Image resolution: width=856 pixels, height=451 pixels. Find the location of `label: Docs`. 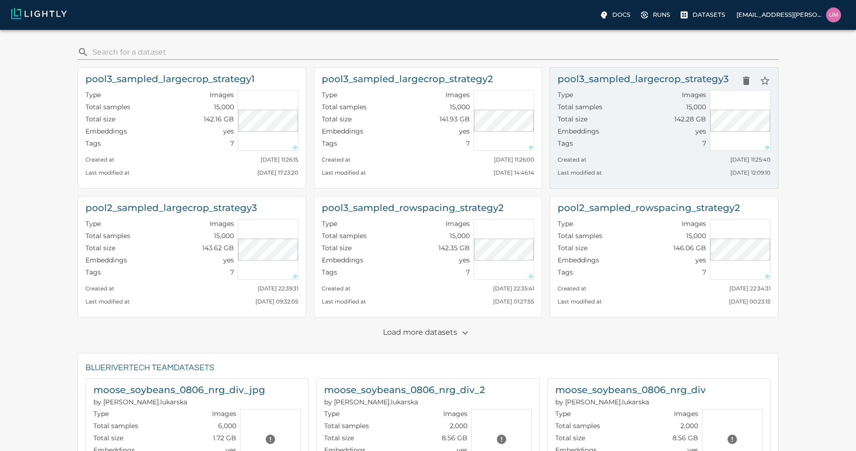

label: Docs is located at coordinates (616, 15).